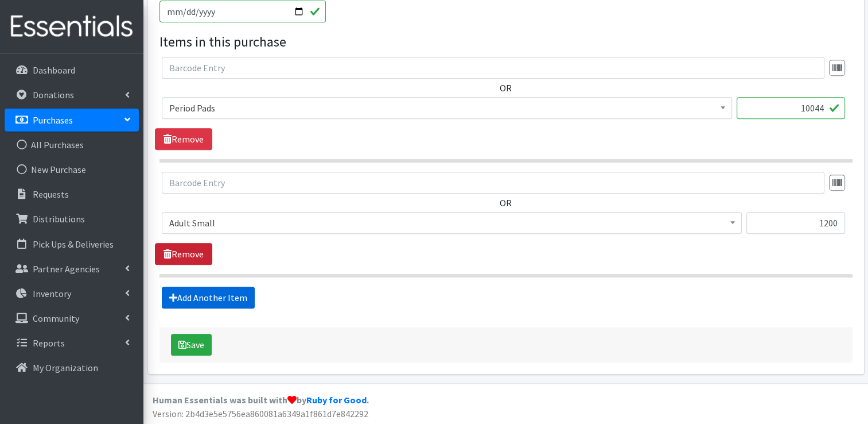 The width and height of the screenshot is (868, 424). Describe the element at coordinates (72, 293) in the screenshot. I see `a: Inventory` at that location.